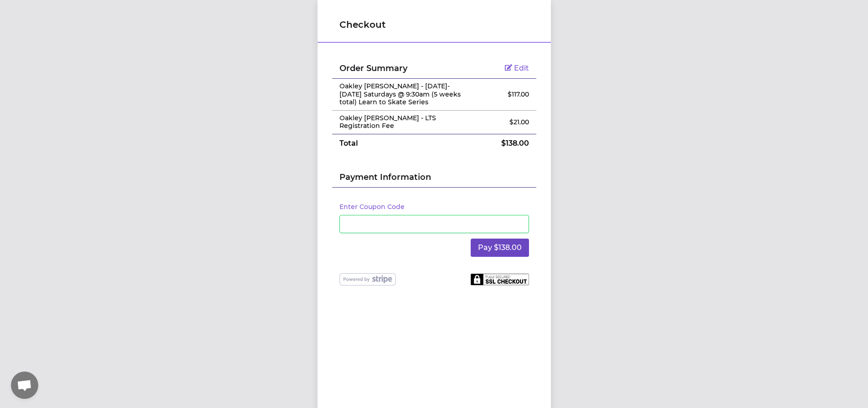 This screenshot has height=408, width=868. I want to click on p: $ 117.00, so click(502, 94).